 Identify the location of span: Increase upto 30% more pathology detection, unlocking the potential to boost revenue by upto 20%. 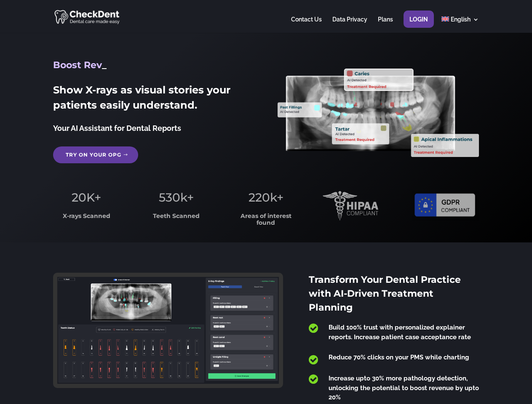
(403, 388).